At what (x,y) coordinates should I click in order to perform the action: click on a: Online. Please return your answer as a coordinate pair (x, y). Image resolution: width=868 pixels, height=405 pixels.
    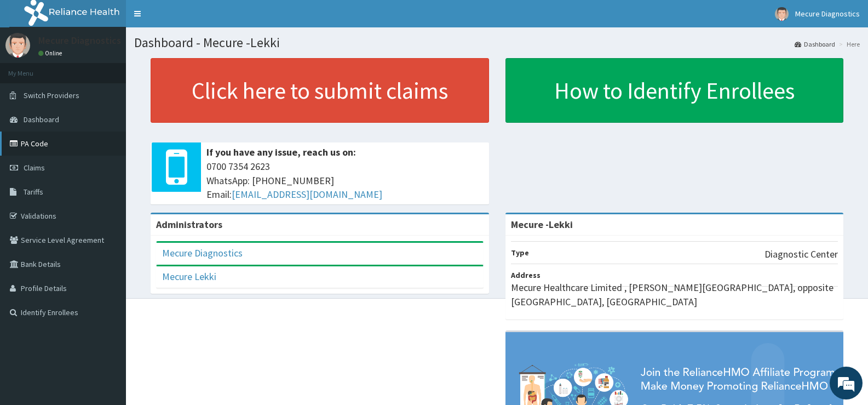
    Looking at the image, I should click on (52, 53).